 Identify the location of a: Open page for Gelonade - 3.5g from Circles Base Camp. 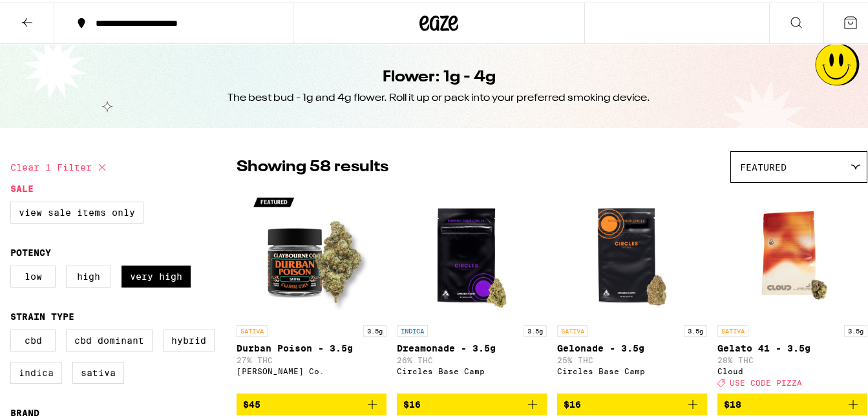
(632, 289).